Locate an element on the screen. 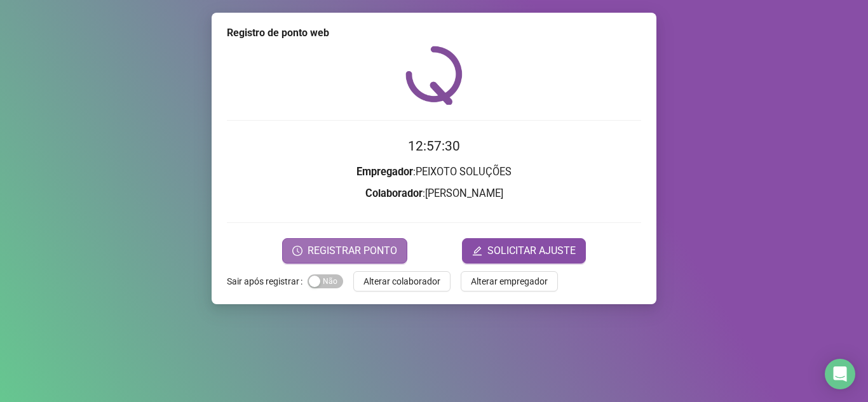 This screenshot has height=402, width=868. span: Alterar empregador is located at coordinates (509, 282).